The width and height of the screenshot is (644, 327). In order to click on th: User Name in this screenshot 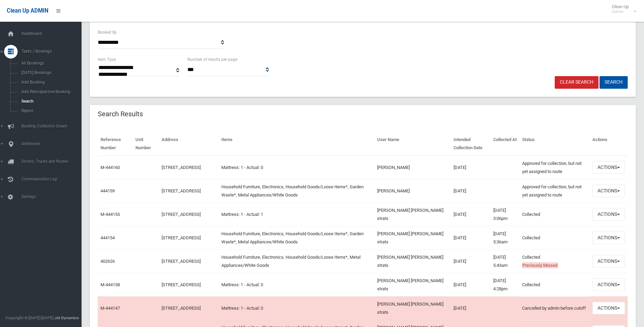, I will do `click(412, 144)`.